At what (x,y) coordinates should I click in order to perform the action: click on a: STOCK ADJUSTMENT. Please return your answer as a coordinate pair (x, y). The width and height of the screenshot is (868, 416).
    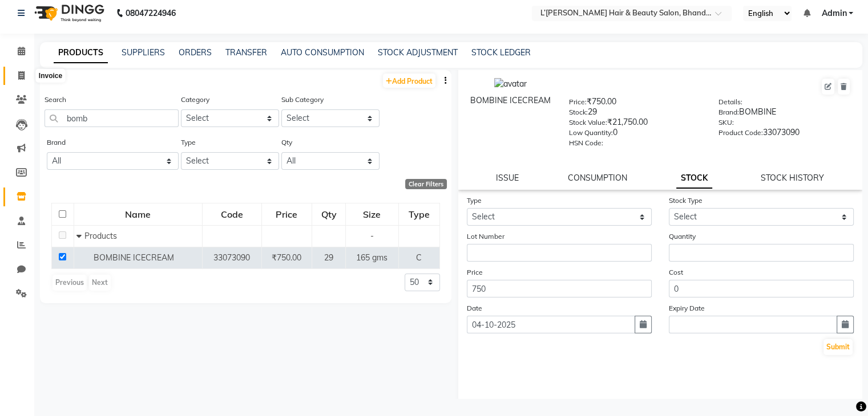
    Looking at the image, I should click on (418, 53).